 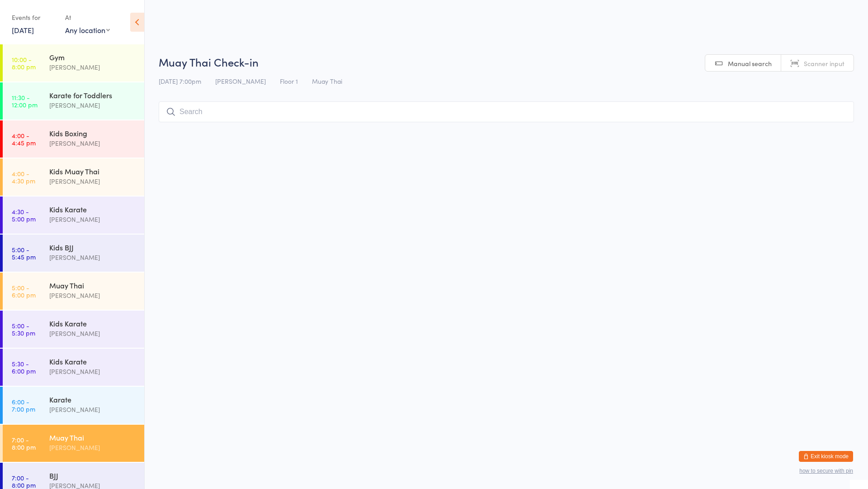 What do you see at coordinates (92, 57) in the screenshot?
I see `div: Gym` at bounding box center [92, 57].